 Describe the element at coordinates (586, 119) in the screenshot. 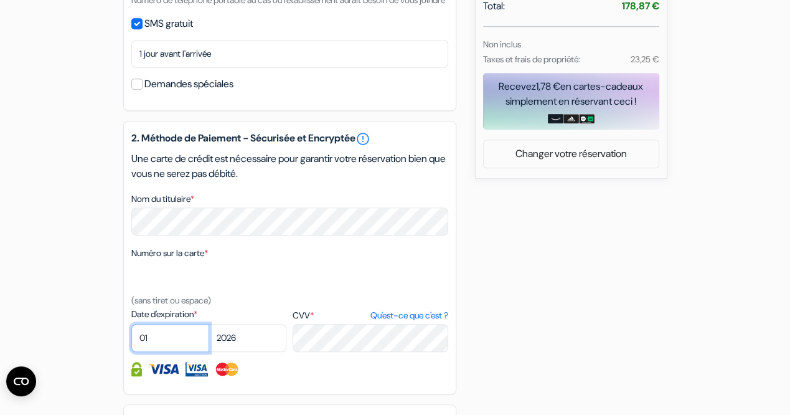

I see `img: uber-uber-eats-card.png` at that location.